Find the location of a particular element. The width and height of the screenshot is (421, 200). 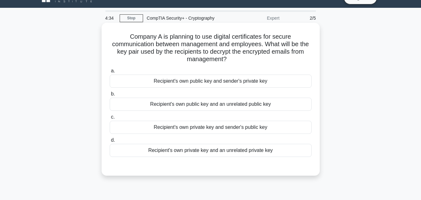

span: a. is located at coordinates (113, 70).